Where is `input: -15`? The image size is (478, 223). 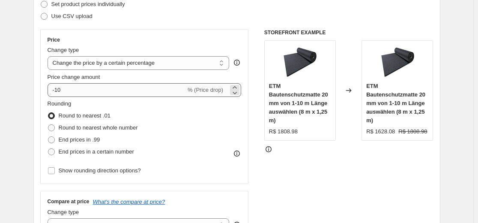 input: -15 is located at coordinates (117, 90).